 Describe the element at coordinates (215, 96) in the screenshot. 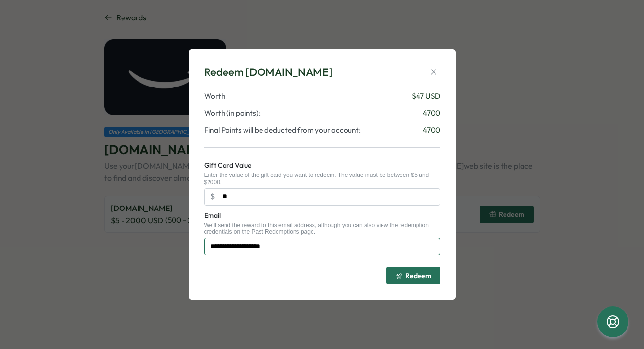

I see `span: Worth:` at that location.